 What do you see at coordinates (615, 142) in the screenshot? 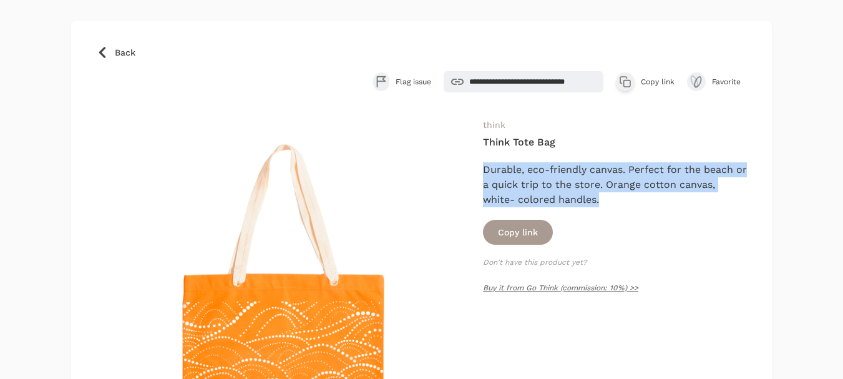
I see `h4: Think Tote Bag` at bounding box center [615, 142].